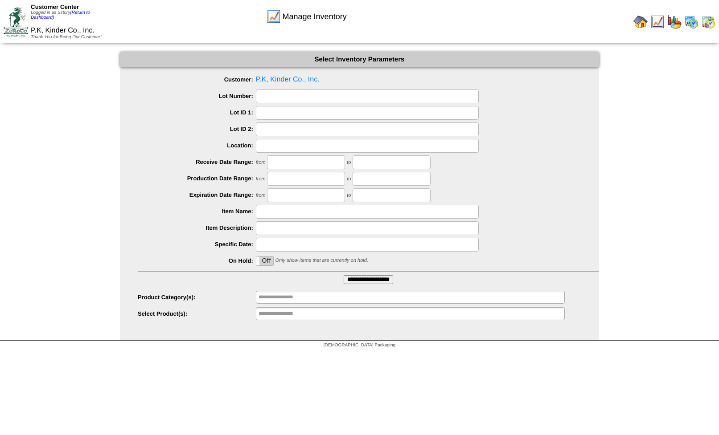 The image size is (719, 435). What do you see at coordinates (196, 228) in the screenshot?
I see `label: Item Description:` at bounding box center [196, 228].